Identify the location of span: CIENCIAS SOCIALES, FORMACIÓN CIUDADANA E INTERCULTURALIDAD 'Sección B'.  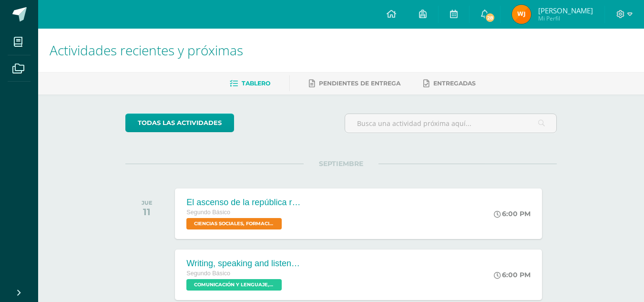
(234, 224).